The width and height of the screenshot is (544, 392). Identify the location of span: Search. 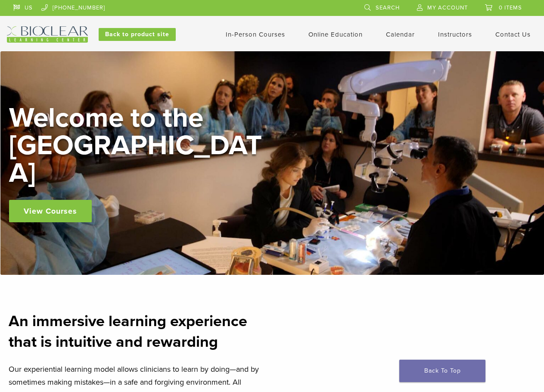
(388, 8).